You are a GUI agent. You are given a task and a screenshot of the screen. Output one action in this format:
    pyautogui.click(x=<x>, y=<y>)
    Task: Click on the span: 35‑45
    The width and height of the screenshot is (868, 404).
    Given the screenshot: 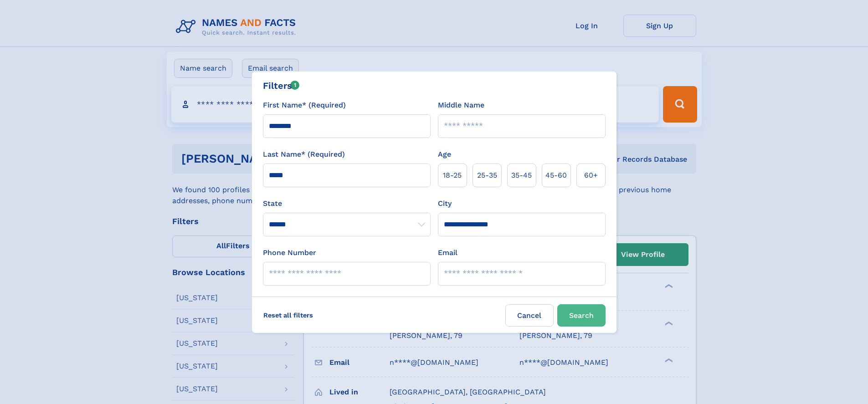 What is the action you would take?
    pyautogui.click(x=521, y=176)
    